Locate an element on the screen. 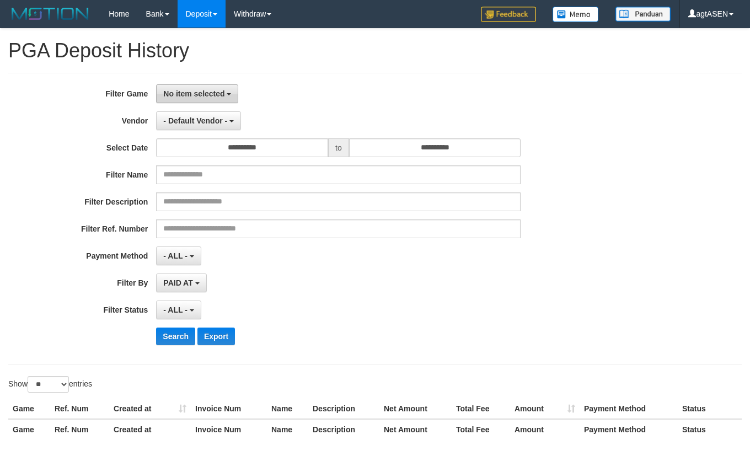 This screenshot has width=750, height=456. span: PAID AT is located at coordinates (178, 283).